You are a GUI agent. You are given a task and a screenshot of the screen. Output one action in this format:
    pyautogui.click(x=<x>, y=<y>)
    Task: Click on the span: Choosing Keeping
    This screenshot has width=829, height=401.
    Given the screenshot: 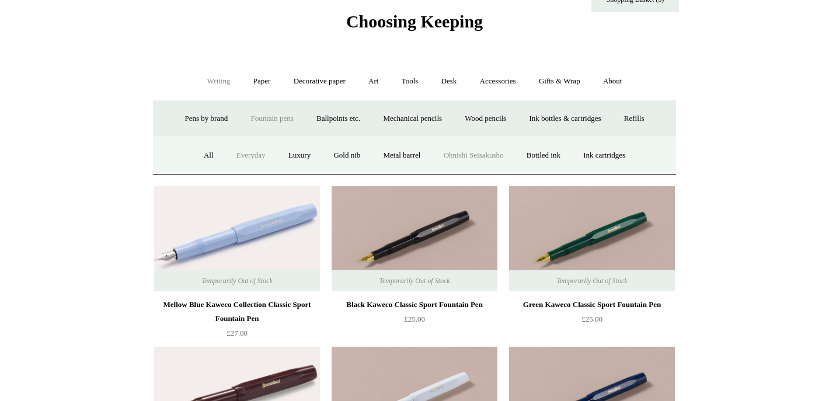 What is the action you would take?
    pyautogui.click(x=414, y=21)
    